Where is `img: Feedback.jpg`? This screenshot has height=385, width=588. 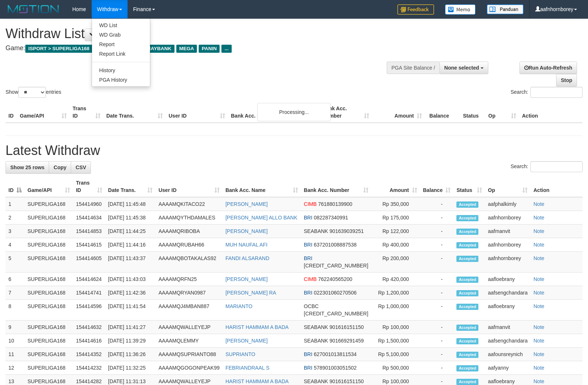 img: Feedback.jpg is located at coordinates (416, 9).